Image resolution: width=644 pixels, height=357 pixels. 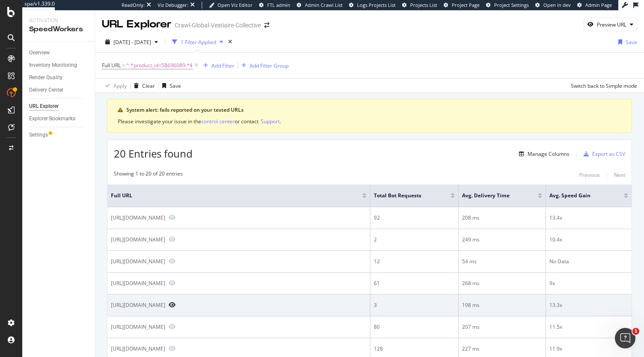 I want to click on div: URL Explorer, so click(x=44, y=106).